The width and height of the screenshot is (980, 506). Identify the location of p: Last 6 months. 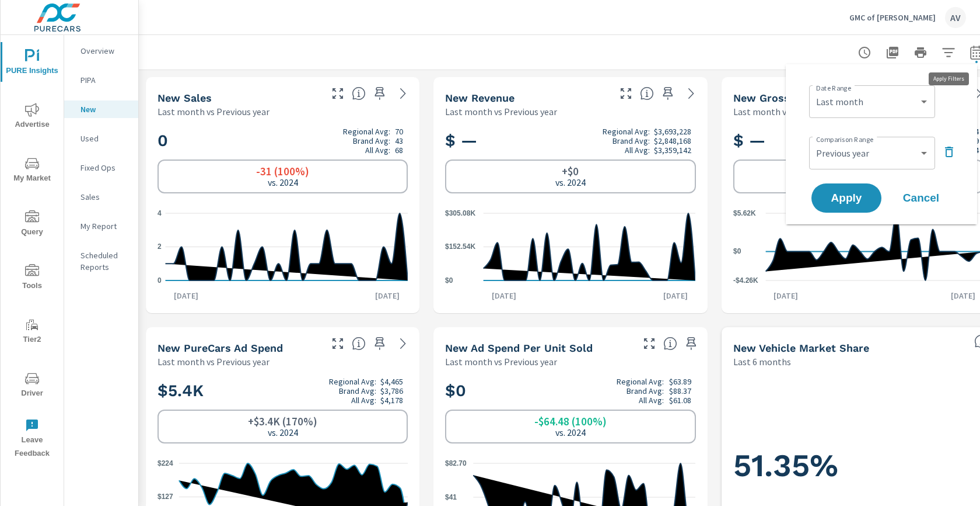
(762, 362).